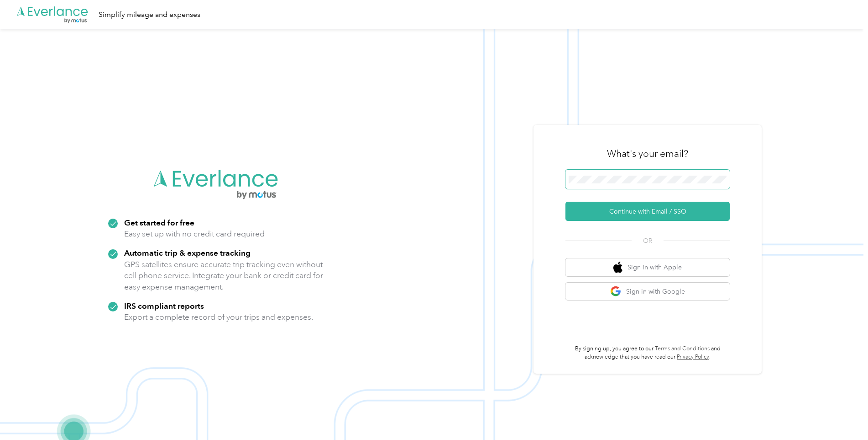 This screenshot has height=440, width=868. Describe the element at coordinates (618, 267) in the screenshot. I see `img: apple logo` at that location.